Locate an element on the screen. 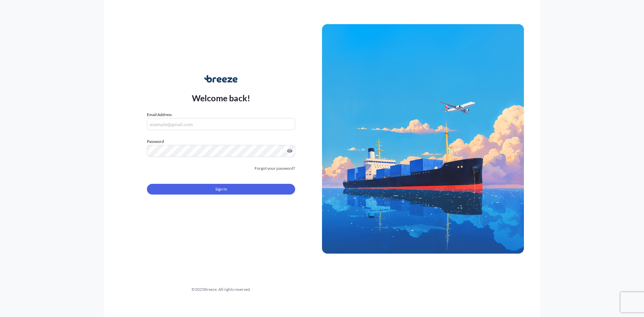 This screenshot has height=317, width=644. span: Sign In is located at coordinates (221, 190).